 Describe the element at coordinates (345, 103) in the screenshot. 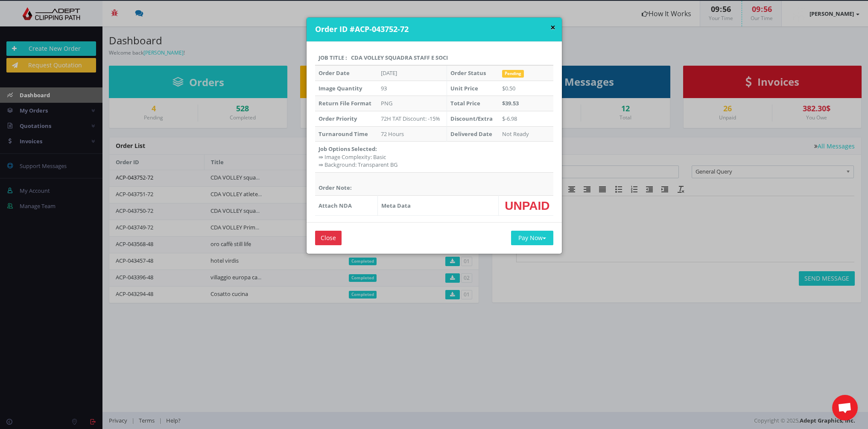

I see `strong: Return File Format` at that location.